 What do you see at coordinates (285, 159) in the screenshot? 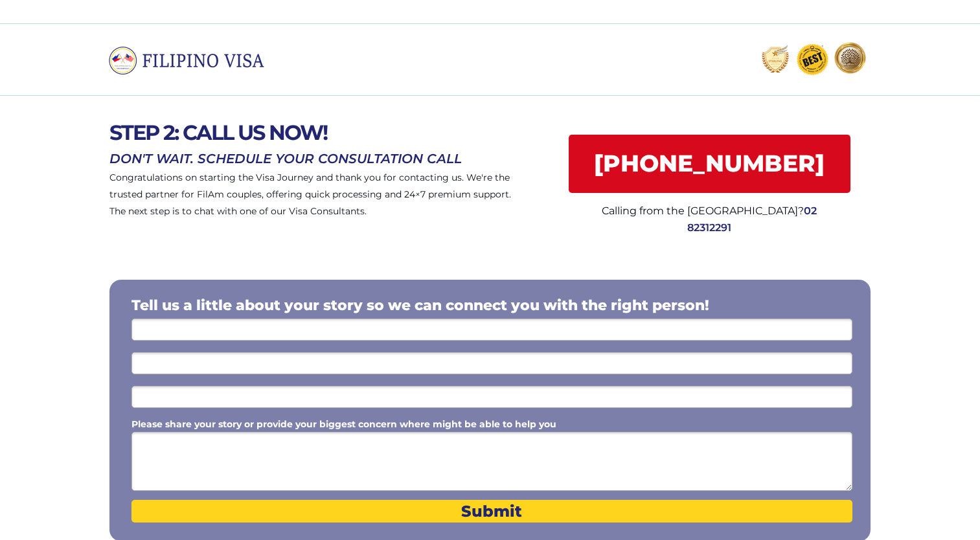
I see `span: DON'T WAIT. SCHEDULE YOUR CONSULTATION CALL` at bounding box center [285, 159].